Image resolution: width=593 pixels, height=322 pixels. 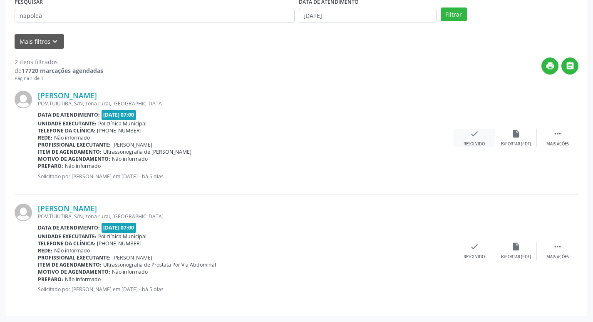 I want to click on input: Nome, CNS, so click(x=154, y=16).